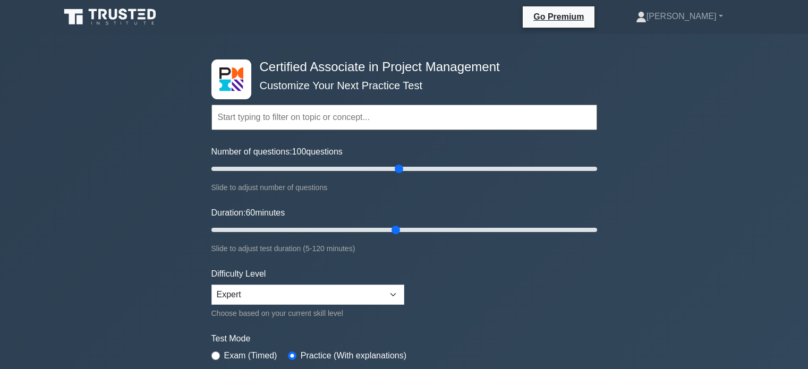 This screenshot has height=369, width=808. What do you see at coordinates (353, 356) in the screenshot?
I see `label: Practice (With explanations)` at bounding box center [353, 356].